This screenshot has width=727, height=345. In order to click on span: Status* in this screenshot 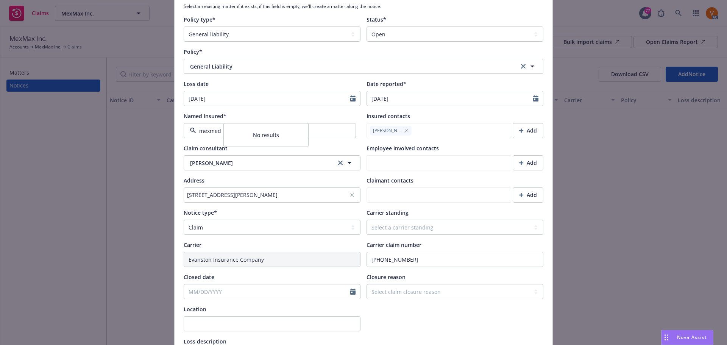, I will do `click(377, 19)`.